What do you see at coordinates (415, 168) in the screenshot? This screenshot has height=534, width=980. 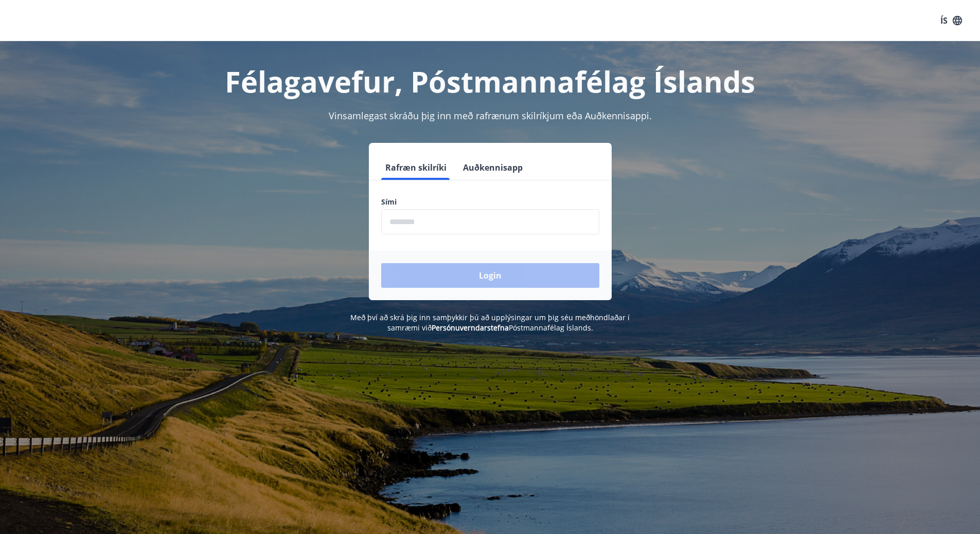 I see `button: Rafræn skilríki` at bounding box center [415, 168].